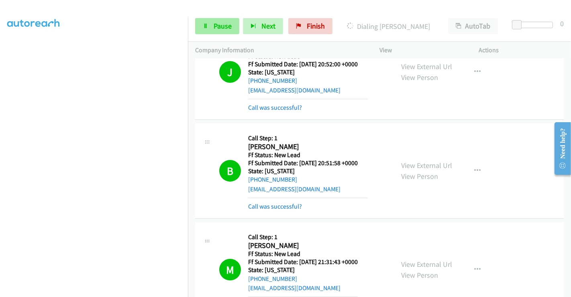  What do you see at coordinates (230, 171) in the screenshot?
I see `h1: B` at bounding box center [230, 171].